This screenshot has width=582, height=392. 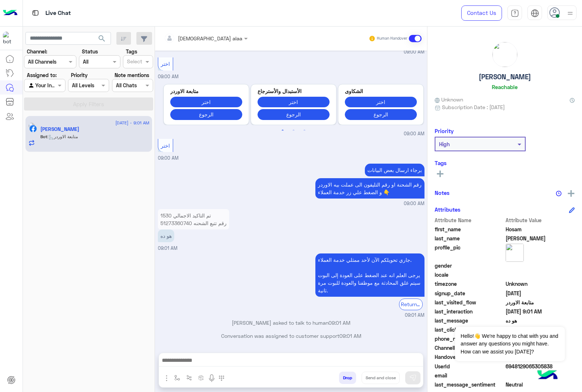 What do you see at coordinates (540, 384) in the screenshot?
I see `span: 0` at bounding box center [540, 384].